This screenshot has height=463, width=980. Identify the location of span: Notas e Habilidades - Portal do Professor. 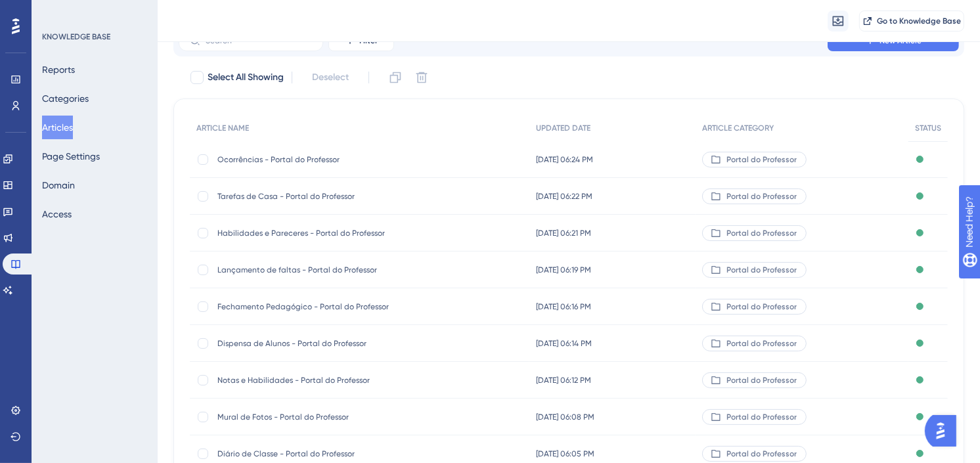
(323, 380).